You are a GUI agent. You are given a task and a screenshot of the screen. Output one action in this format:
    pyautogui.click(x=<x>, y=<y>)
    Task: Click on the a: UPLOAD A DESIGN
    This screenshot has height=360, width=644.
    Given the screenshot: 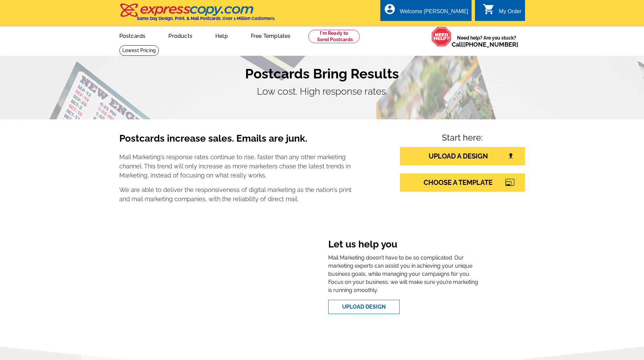 What is the action you would take?
    pyautogui.click(x=463, y=156)
    